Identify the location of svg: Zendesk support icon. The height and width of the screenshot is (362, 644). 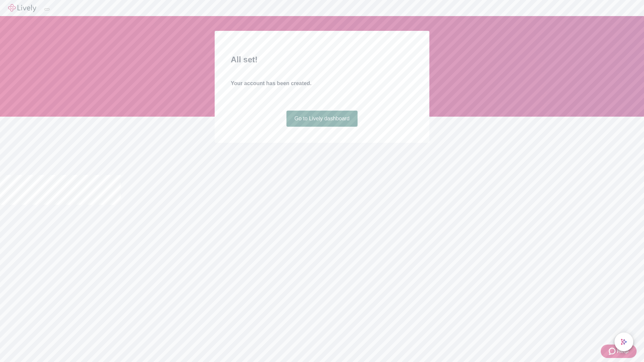
(613, 352).